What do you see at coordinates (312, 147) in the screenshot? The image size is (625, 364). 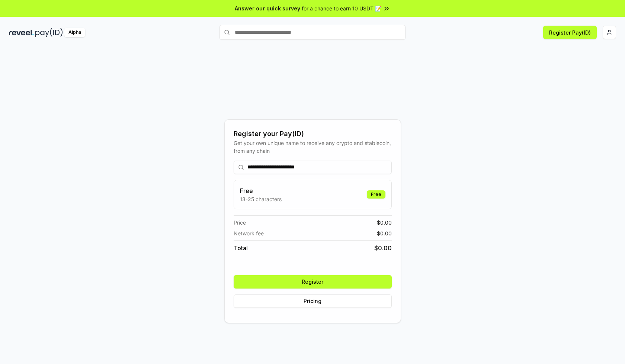 I see `div: Get your own unique name to receive any crypto and stablecoin, from any chain` at bounding box center [312, 147].